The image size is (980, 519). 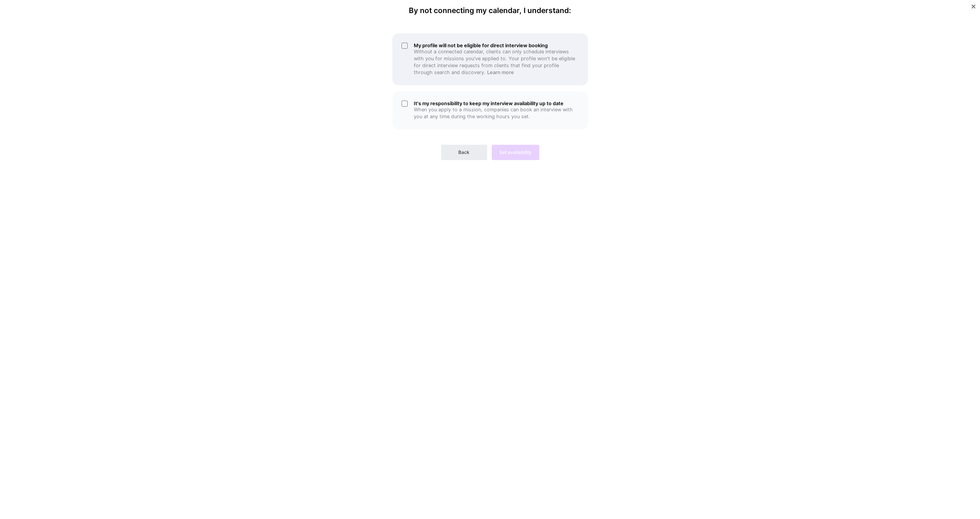 I want to click on button: Close, so click(x=973, y=8).